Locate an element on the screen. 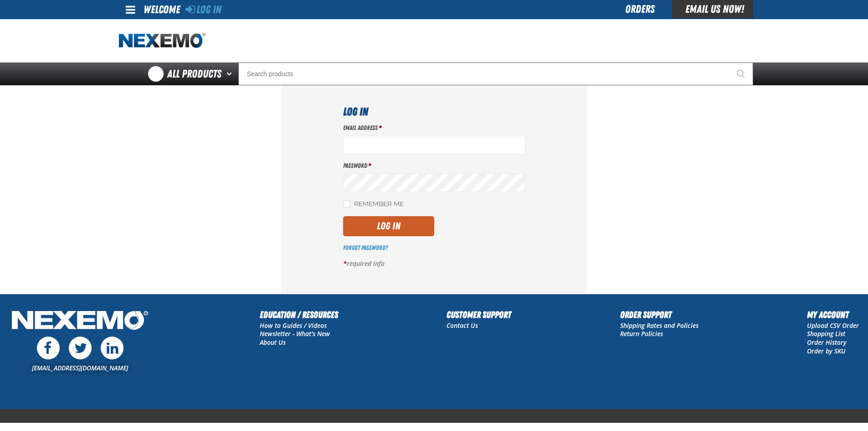 The image size is (868, 431). a: Newsletter - What's New is located at coordinates (295, 334).